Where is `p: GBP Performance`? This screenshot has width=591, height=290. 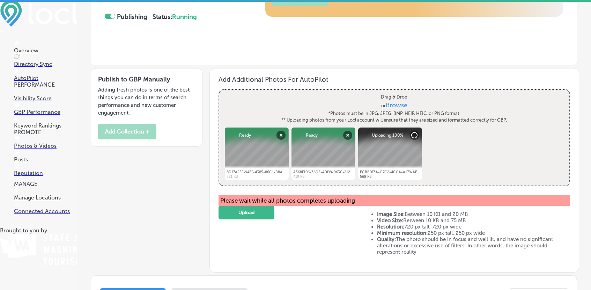 p: GBP Performance is located at coordinates (45, 112).